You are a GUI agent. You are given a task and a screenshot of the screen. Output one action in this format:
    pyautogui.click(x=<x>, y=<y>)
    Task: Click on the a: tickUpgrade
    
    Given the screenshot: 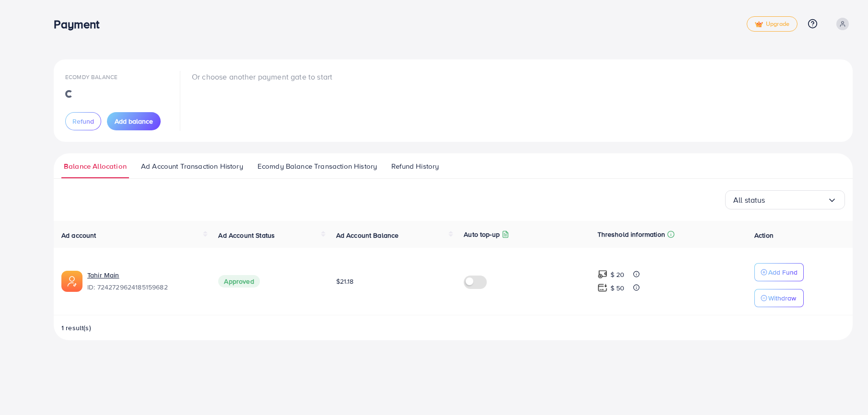 What is the action you would take?
    pyautogui.click(x=772, y=24)
    